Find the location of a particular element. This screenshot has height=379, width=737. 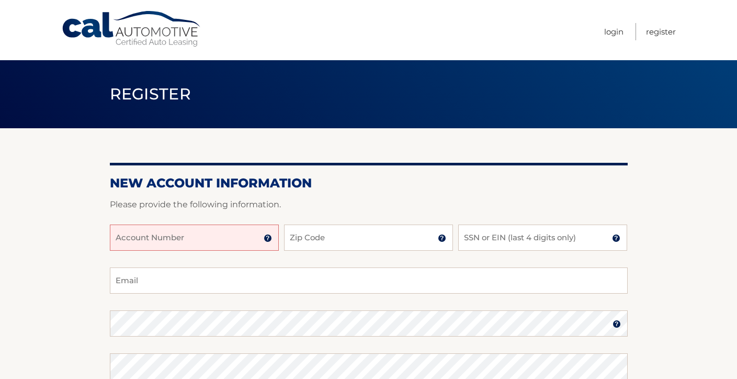

p: Please provide the following information. is located at coordinates (369, 204).